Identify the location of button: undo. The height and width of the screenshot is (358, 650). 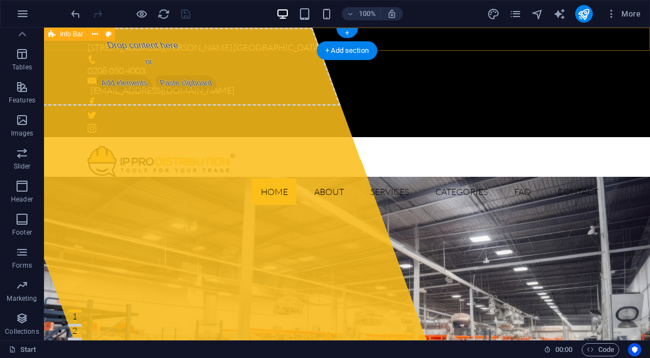
(75, 14).